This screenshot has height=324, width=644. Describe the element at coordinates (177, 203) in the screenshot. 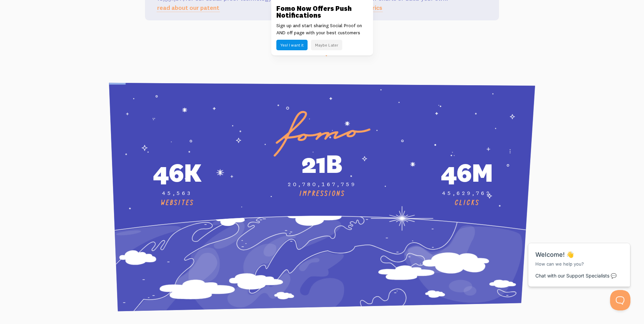

I see `div: Websites` at that location.